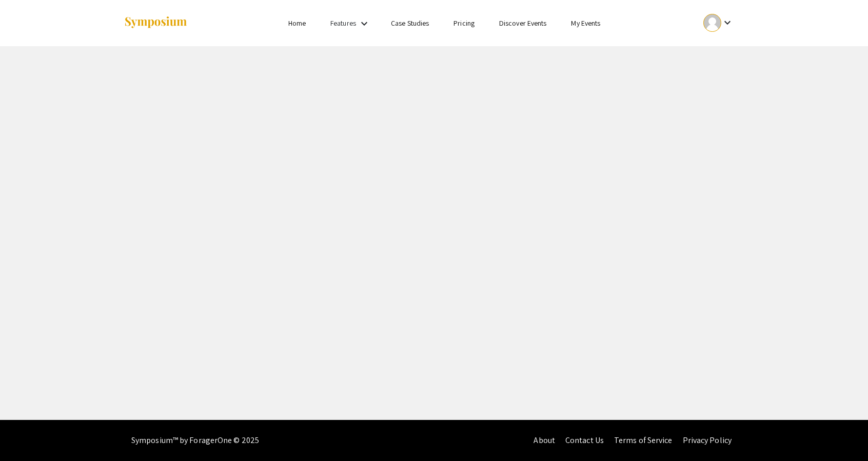 This screenshot has height=461, width=868. I want to click on img: Symposium by ForagerOne, so click(155, 22).